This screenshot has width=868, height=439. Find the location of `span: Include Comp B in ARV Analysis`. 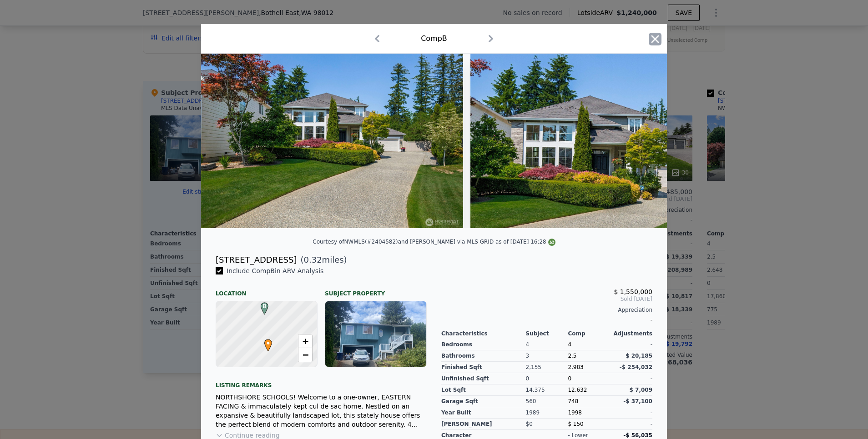

span: Include Comp B in ARV Analysis is located at coordinates (275, 271).